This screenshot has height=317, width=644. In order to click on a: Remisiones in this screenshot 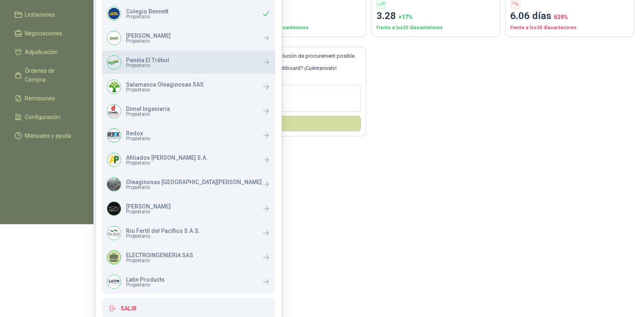, I will do `click(47, 98)`.